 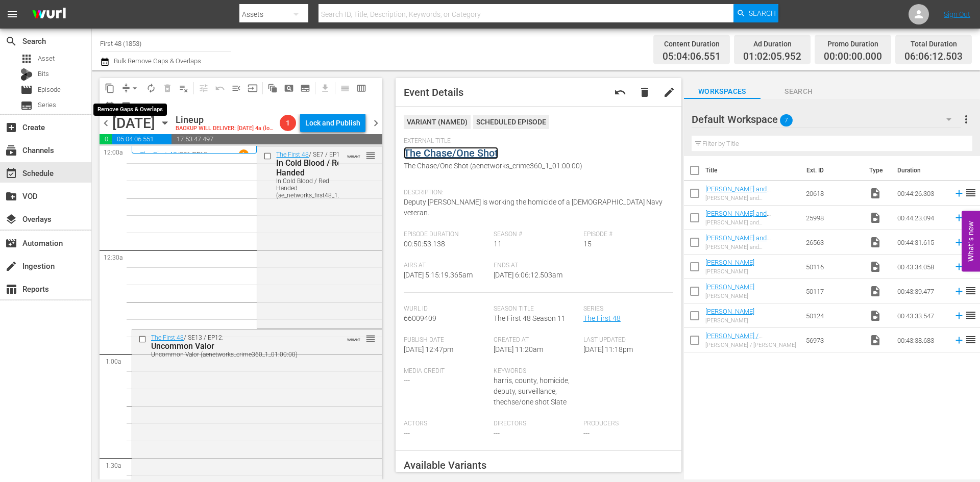 What do you see at coordinates (151, 88) in the screenshot?
I see `span: autorenew_outlined` at bounding box center [151, 88].